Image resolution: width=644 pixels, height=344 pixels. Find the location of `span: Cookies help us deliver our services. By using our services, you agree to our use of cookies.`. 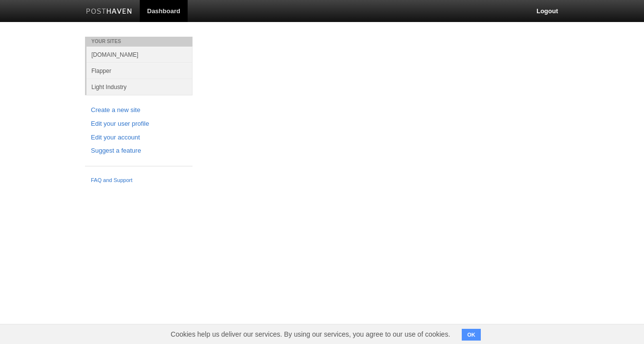

span: Cookies help us deliver our services. By using our services, you agree to our use of cookies. is located at coordinates (311, 334).